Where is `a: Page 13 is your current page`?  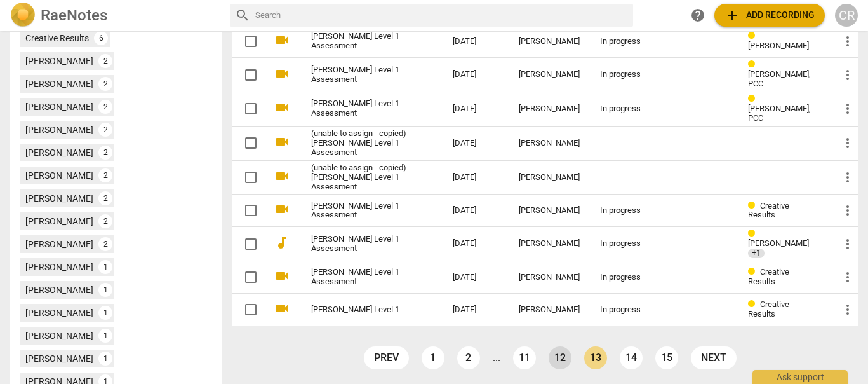 a: Page 13 is your current page is located at coordinates (596, 358).